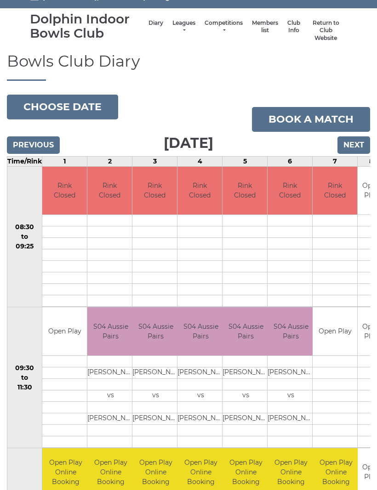 This screenshot has width=377, height=490. I want to click on a: Members list, so click(265, 27).